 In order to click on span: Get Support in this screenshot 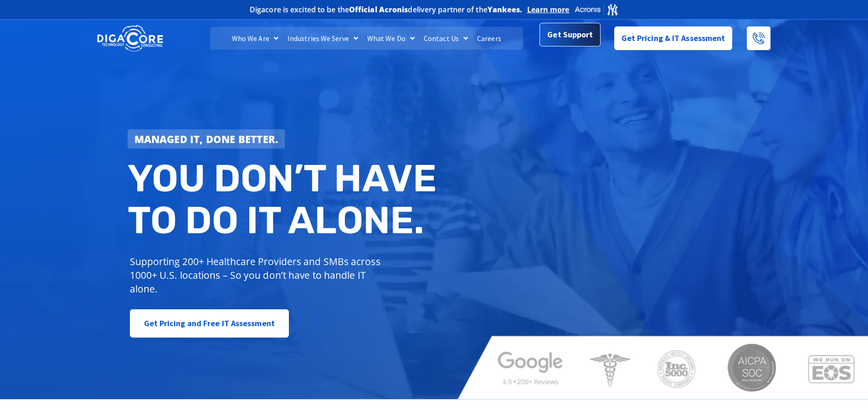, I will do `click(570, 34)`.